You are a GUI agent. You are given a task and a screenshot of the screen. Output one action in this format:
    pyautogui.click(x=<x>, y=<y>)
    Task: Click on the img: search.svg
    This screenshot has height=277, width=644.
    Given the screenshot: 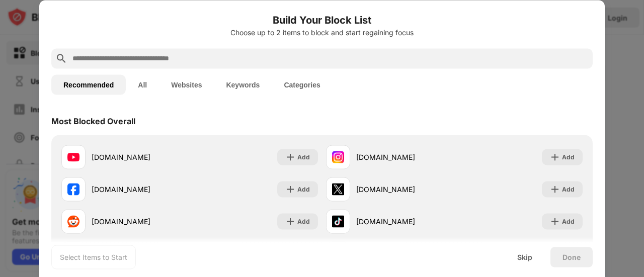 What is the action you would take?
    pyautogui.click(x=61, y=58)
    